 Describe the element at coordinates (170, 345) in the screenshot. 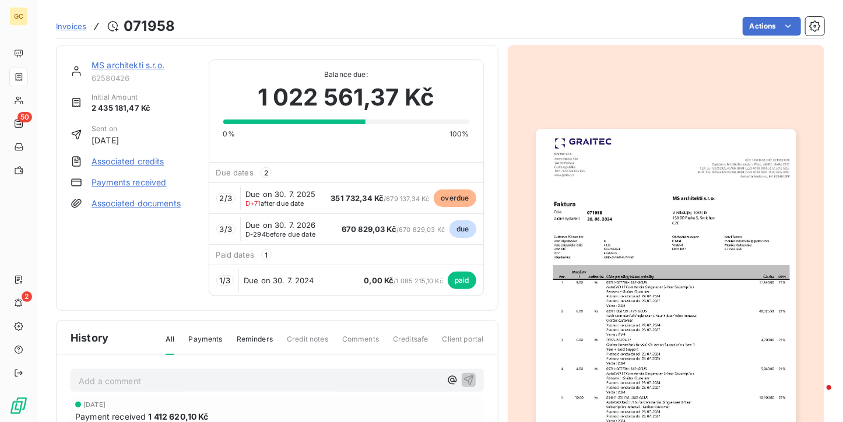

I see `span: All` at that location.